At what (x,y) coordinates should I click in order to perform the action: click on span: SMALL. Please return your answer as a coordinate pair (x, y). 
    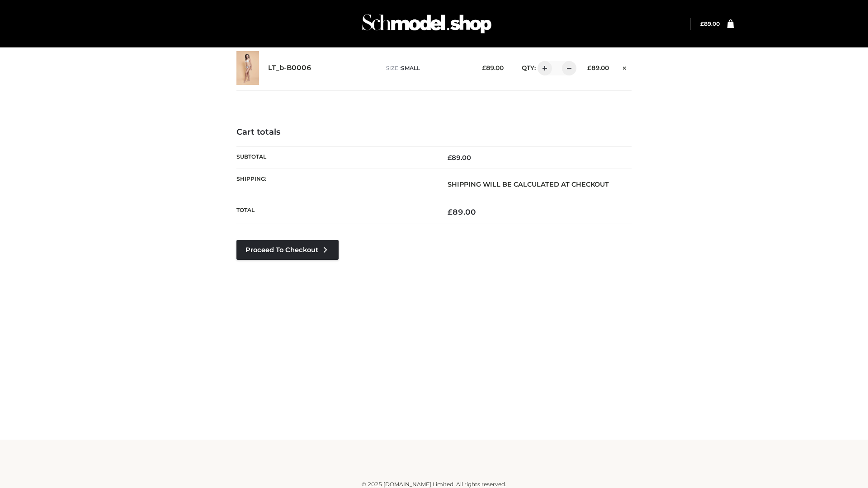
    Looking at the image, I should click on (411, 68).